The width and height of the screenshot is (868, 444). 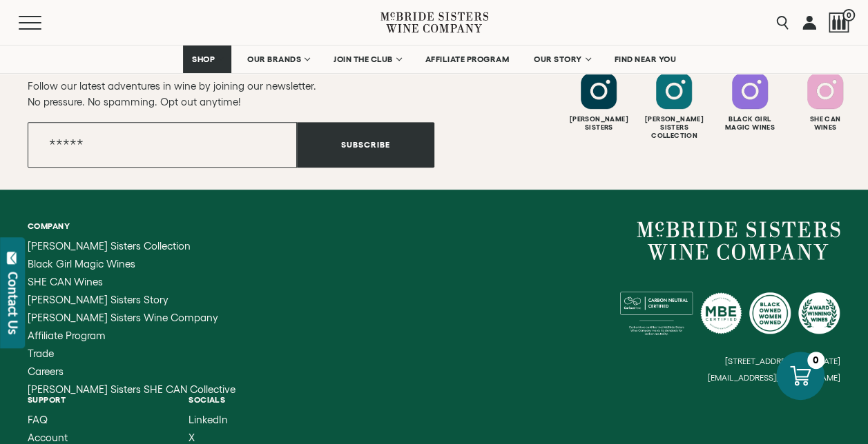 I want to click on span: Affiliate Program, so click(x=66, y=335).